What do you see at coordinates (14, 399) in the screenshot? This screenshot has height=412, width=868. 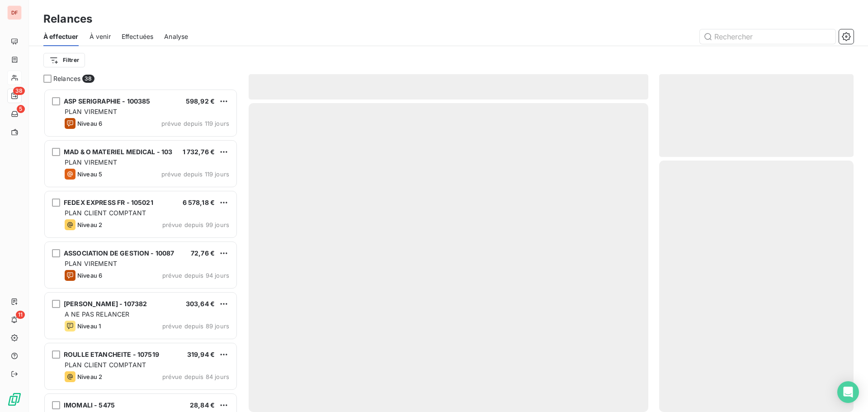 I see `img: Logo LeanPay` at bounding box center [14, 399].